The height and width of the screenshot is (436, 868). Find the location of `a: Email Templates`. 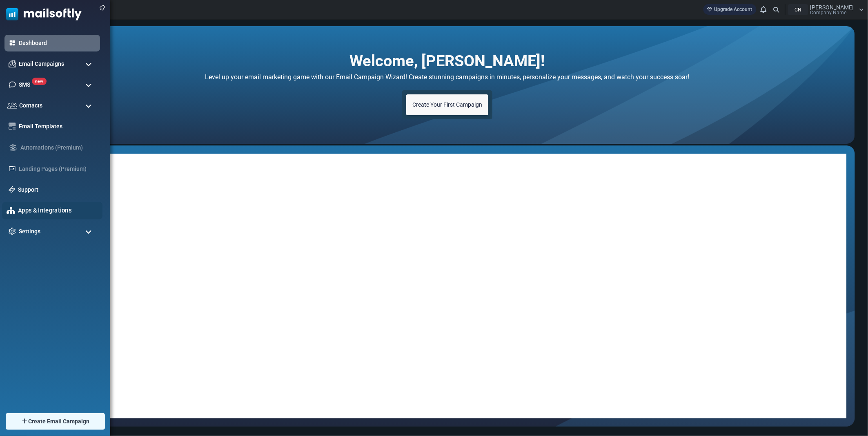

a: Email Templates is located at coordinates (57, 126).